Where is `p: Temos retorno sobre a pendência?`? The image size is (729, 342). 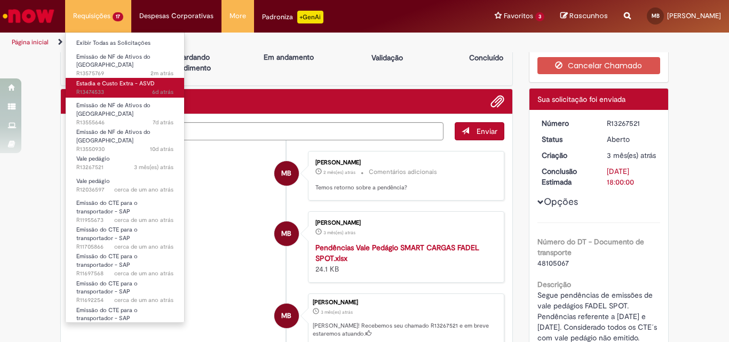
p: Temos retorno sobre a pendência? is located at coordinates (404, 188).